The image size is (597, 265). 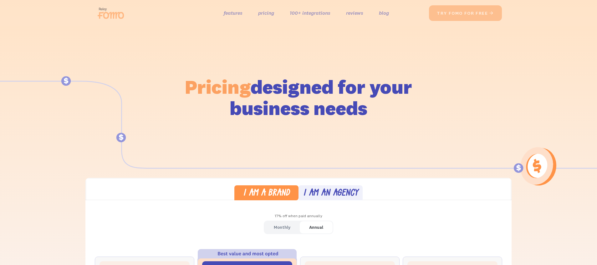 What do you see at coordinates (233, 13) in the screenshot?
I see `a: features` at bounding box center [233, 13].